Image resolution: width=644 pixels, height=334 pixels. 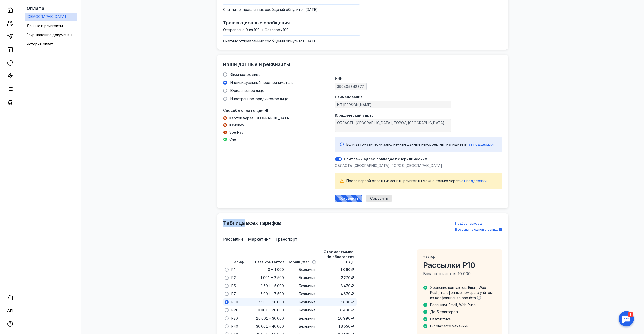 I want to click on span: Осталось 100, so click(x=276, y=30).